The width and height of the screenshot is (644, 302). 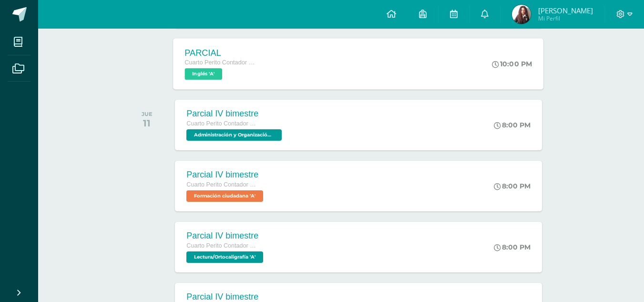 I want to click on div: PARCIAL, so click(x=222, y=52).